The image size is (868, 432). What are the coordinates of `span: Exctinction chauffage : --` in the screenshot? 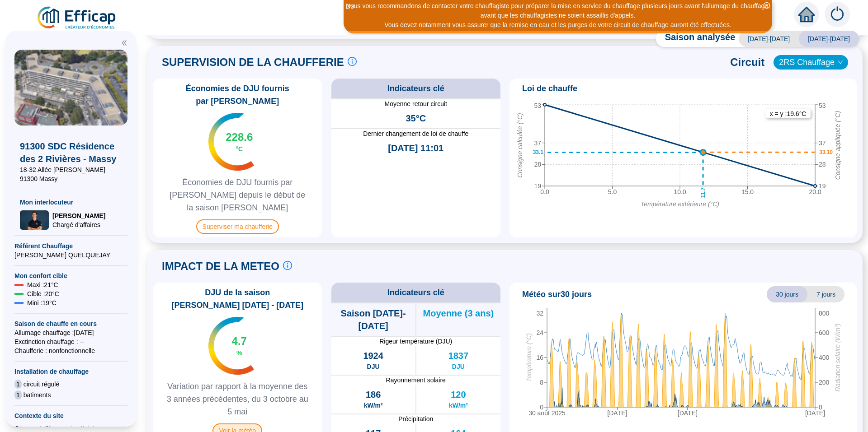 It's located at (71, 342).